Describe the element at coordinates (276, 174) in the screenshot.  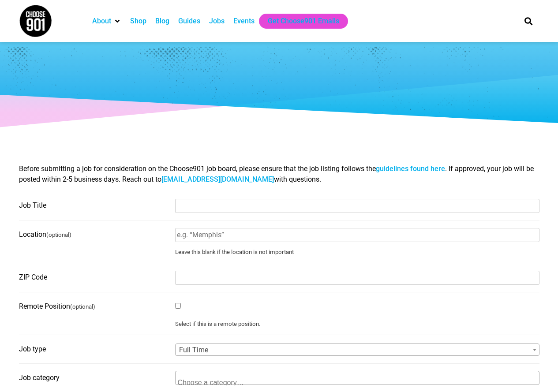
I see `span: Before submitting a job for consideration on the Choose901 job board, please ensure that the job ...` at that location.